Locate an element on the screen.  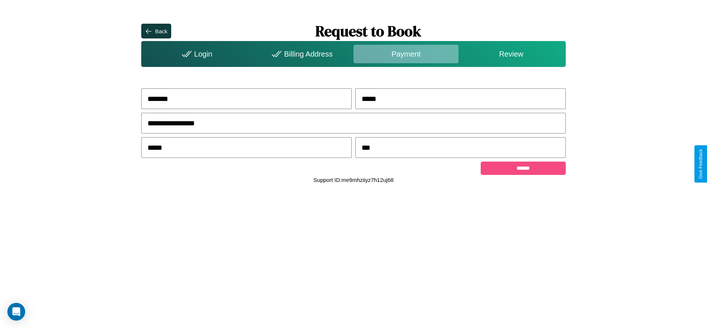
button: Back is located at coordinates (156, 31).